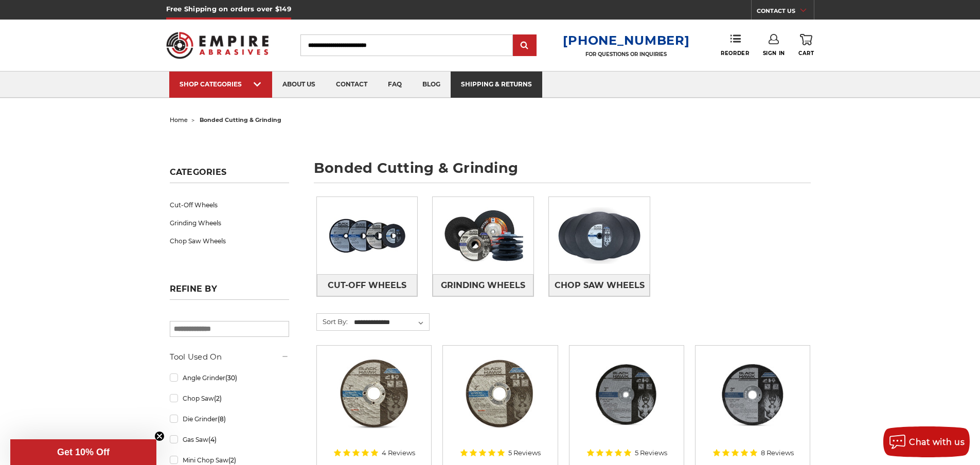 The width and height of the screenshot is (980, 465). I want to click on span: Grinding Wheels, so click(483, 285).